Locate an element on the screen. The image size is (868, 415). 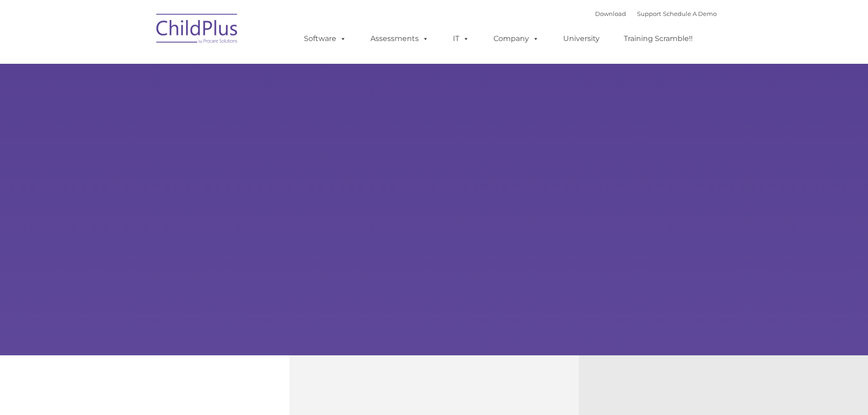
a: Download is located at coordinates (611, 14).